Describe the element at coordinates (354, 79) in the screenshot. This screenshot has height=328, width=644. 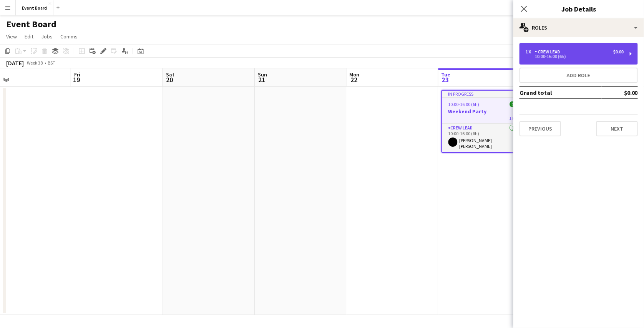
I see `span: 22` at that location.